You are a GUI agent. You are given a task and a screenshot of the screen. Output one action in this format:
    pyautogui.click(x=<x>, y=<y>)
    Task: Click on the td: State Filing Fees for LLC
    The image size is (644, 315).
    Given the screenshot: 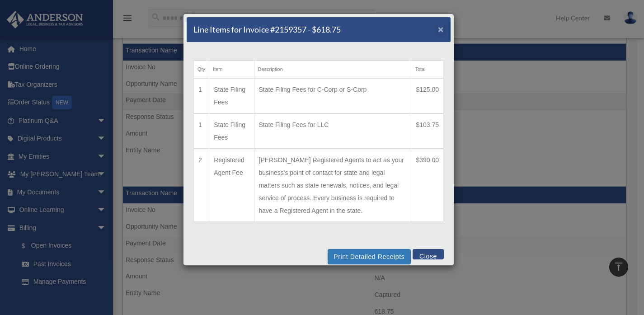 What is the action you would take?
    pyautogui.click(x=333, y=131)
    